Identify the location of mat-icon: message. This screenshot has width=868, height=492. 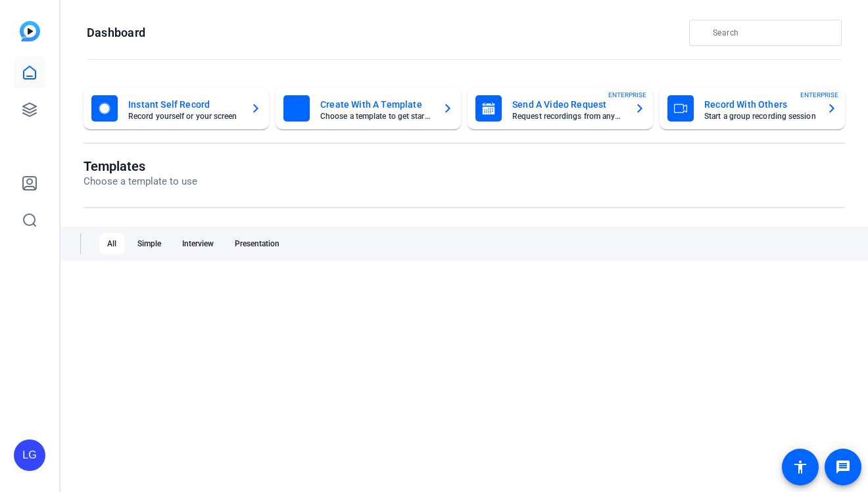
(843, 467).